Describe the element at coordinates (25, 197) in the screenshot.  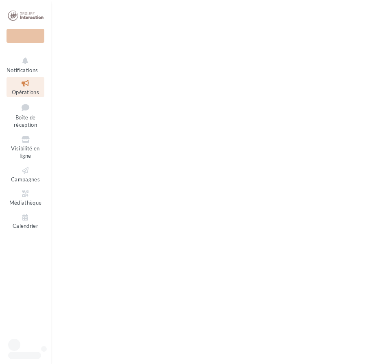
I see `a: Médiathèque` at that location.